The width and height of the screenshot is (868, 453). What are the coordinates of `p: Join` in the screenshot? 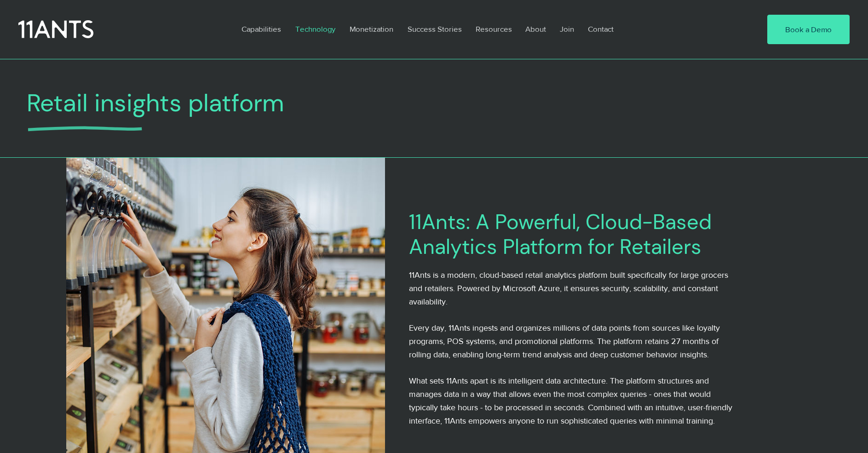 It's located at (566, 29).